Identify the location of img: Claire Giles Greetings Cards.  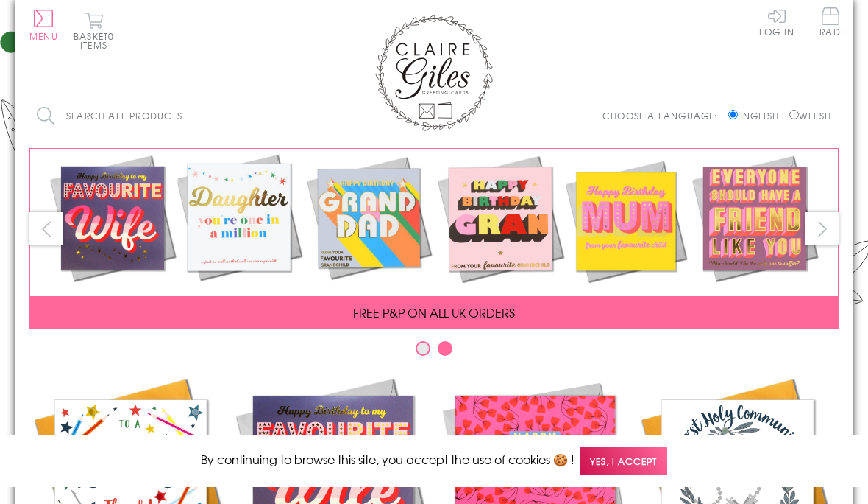
(434, 73).